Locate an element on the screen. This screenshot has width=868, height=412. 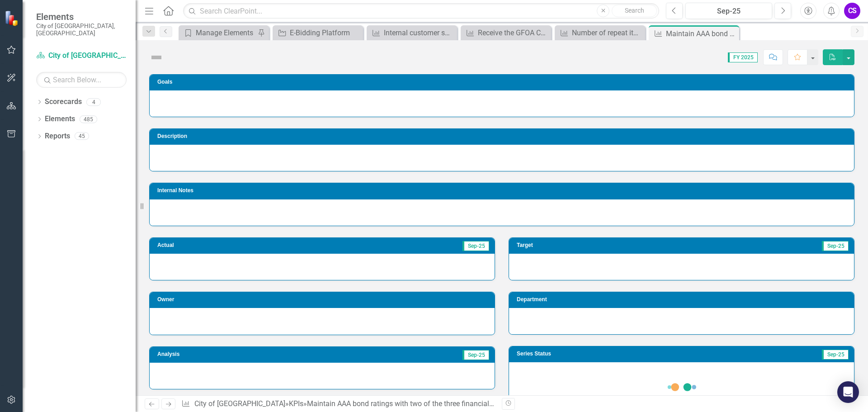
a: E-Bidding Platform is located at coordinates (318, 32).